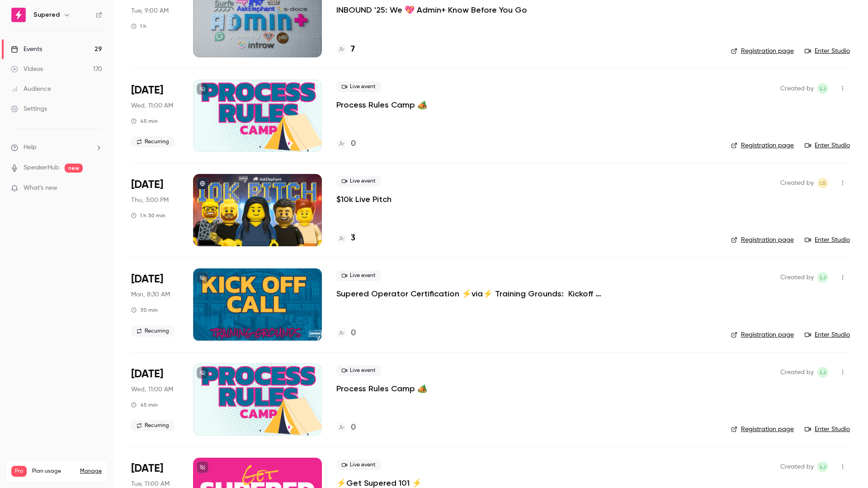 The width and height of the screenshot is (868, 488). What do you see at coordinates (148, 216) in the screenshot?
I see `div: 1 h 30 min` at bounding box center [148, 216].